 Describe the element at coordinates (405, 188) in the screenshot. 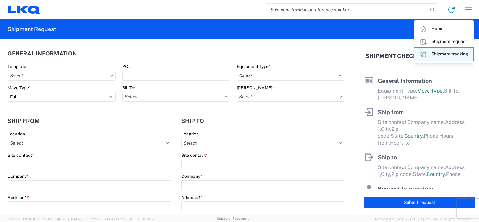

I see `span: Request Information` at that location.